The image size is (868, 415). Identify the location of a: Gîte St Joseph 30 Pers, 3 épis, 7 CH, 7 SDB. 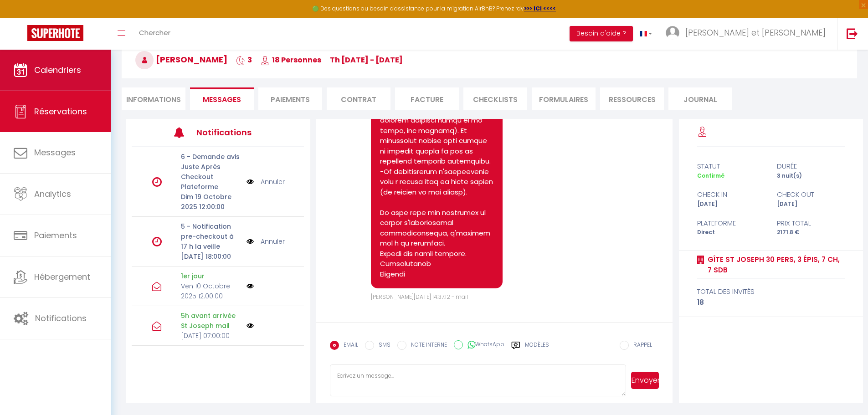
(774, 265).